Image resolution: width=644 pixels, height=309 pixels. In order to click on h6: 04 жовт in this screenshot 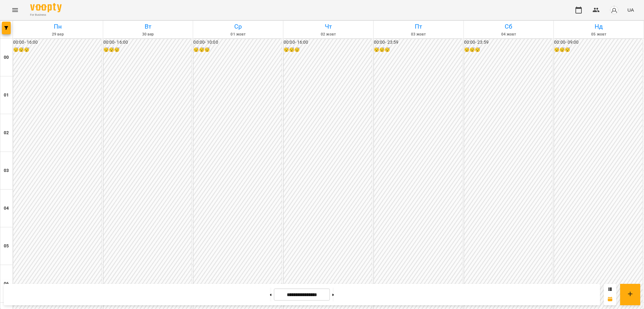, I will do `click(509, 34)`.